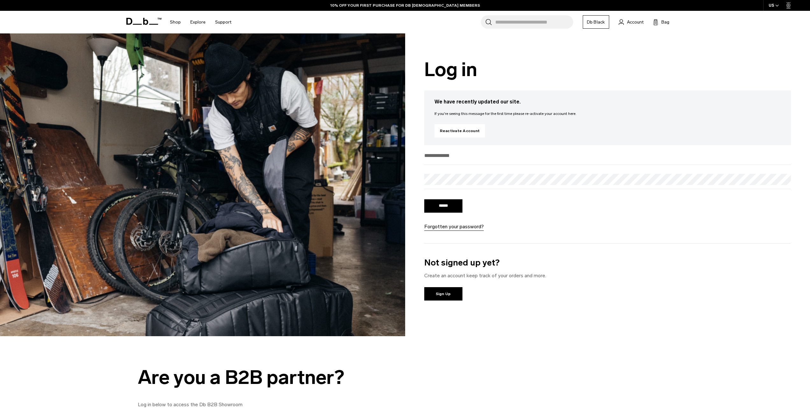 This screenshot has height=418, width=810. I want to click on nav: Main Navigation, so click(200, 22).